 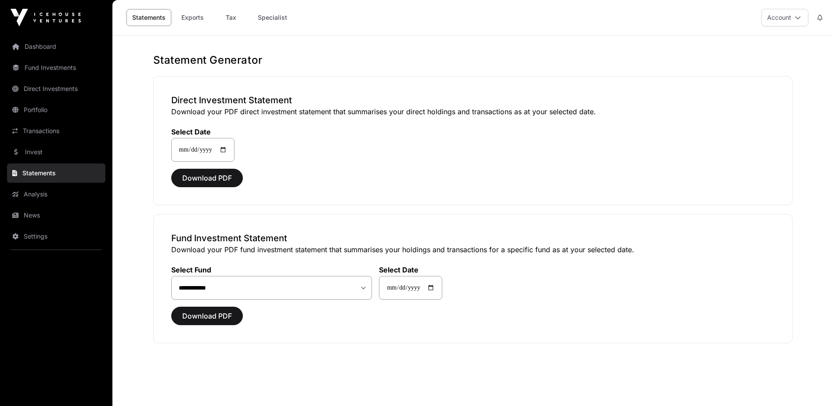 I want to click on div: Chat Widget, so click(x=811, y=384).